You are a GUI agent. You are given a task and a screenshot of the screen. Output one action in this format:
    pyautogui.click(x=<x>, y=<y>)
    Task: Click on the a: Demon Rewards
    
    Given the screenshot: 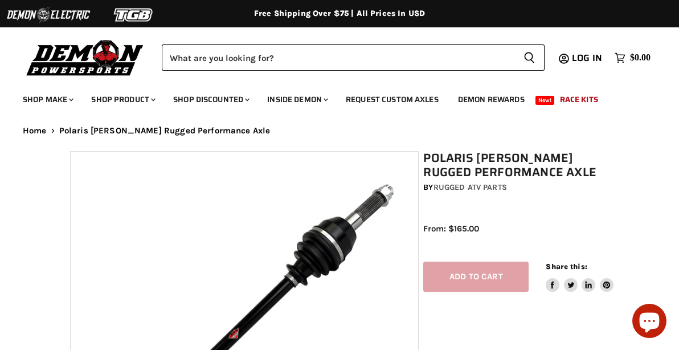 What is the action you would take?
    pyautogui.click(x=491, y=99)
    